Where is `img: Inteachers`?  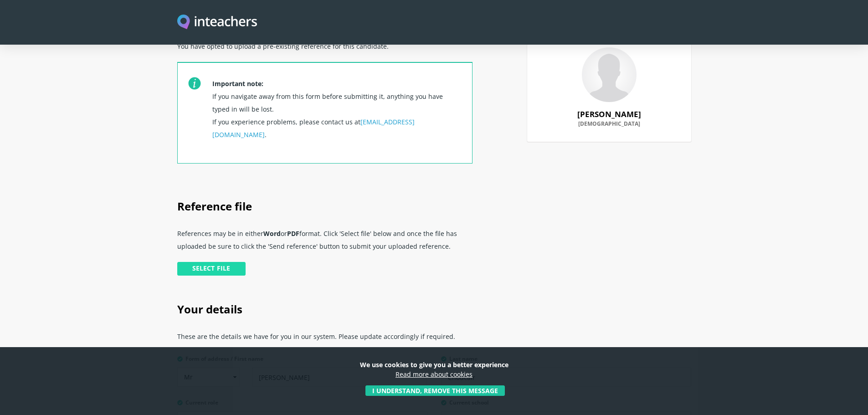 img: Inteachers is located at coordinates (218, 22).